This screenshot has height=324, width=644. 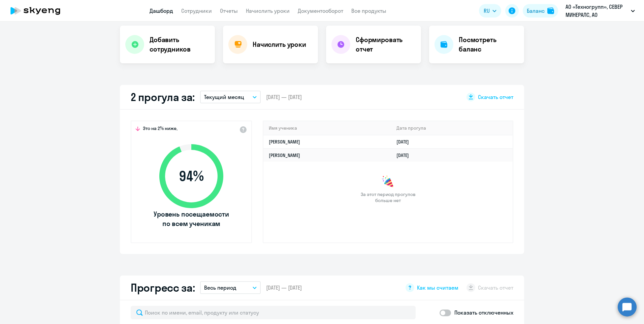 What do you see at coordinates (600, 11) in the screenshot?
I see `button: АО «Техногрупп», СЕВЕР МИНЕРАЛС, АО` at bounding box center [600, 11].